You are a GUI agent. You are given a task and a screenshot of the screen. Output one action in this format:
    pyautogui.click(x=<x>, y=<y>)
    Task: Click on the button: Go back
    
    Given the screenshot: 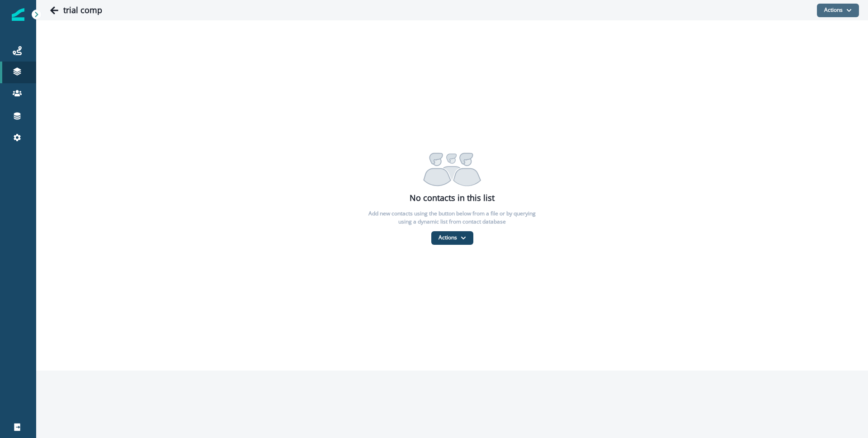 What is the action you would take?
    pyautogui.click(x=54, y=10)
    